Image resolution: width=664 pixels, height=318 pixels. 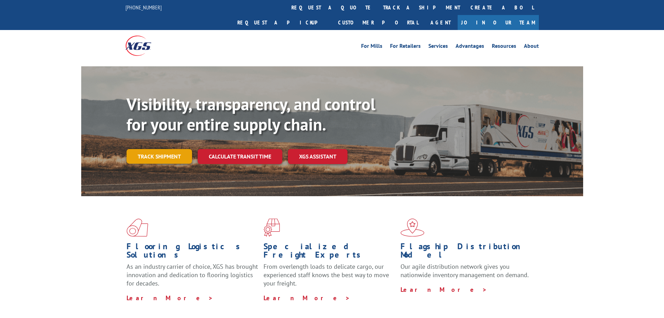 What do you see at coordinates (405, 47) in the screenshot?
I see `a: For Retailers` at bounding box center [405, 47].